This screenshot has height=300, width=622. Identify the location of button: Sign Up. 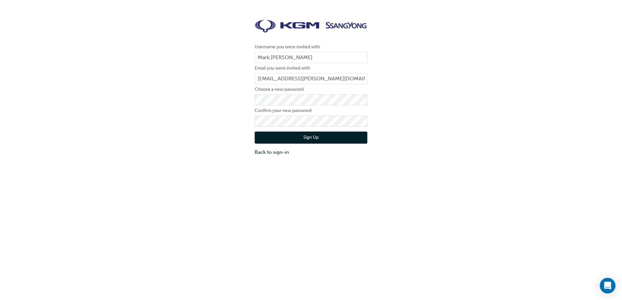
(311, 138).